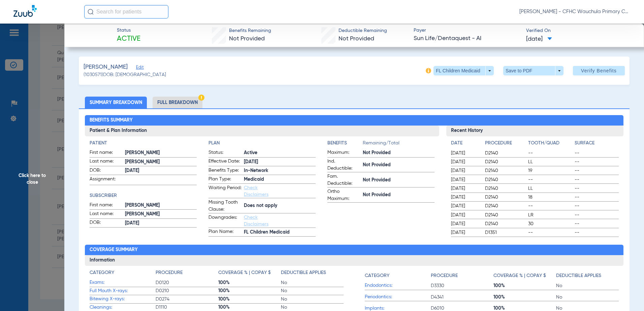 The image size is (644, 311). What do you see at coordinates (550, 189) in the screenshot?
I see `span: LL` at bounding box center [550, 189].